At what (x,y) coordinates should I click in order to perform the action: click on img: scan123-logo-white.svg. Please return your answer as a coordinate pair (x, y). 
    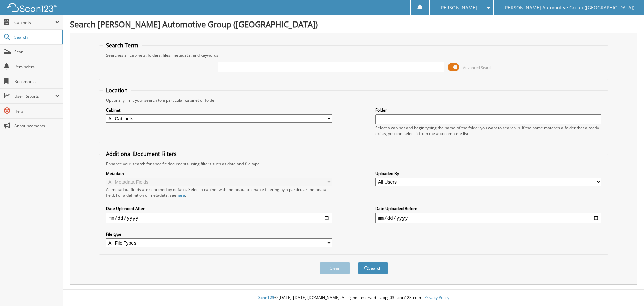
    Looking at the image, I should click on (32, 8).